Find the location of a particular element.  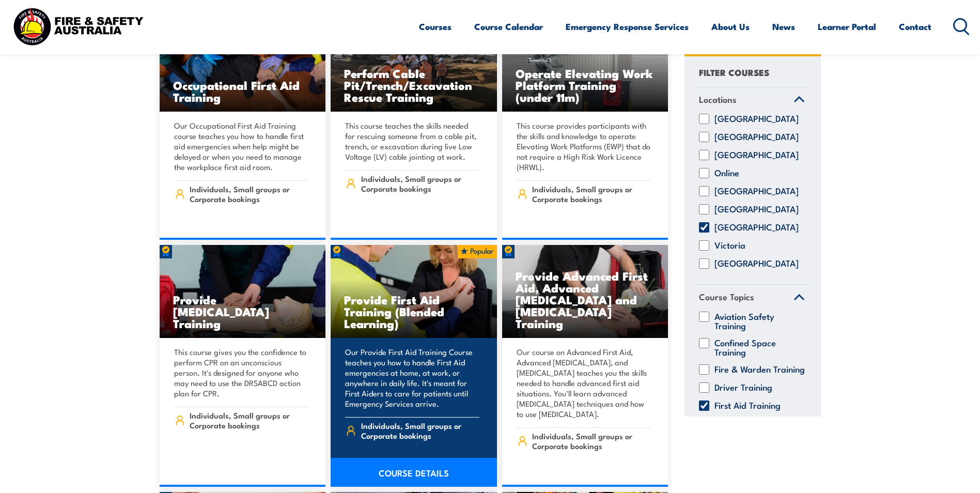

p: This course provides participants with the skills and knowledge to operate Elevating Work Platfor... is located at coordinates (584, 146).